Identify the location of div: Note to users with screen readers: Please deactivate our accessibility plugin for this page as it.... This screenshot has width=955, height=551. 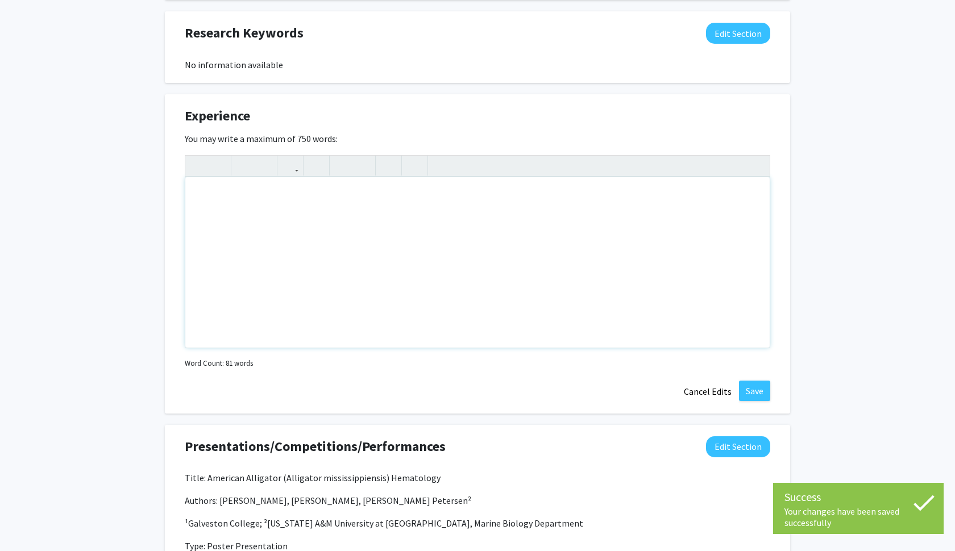
(477, 262).